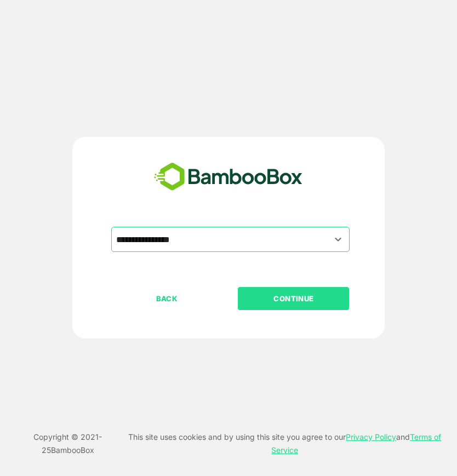 The width and height of the screenshot is (457, 476). I want to click on button: CONTINUE, so click(293, 298).